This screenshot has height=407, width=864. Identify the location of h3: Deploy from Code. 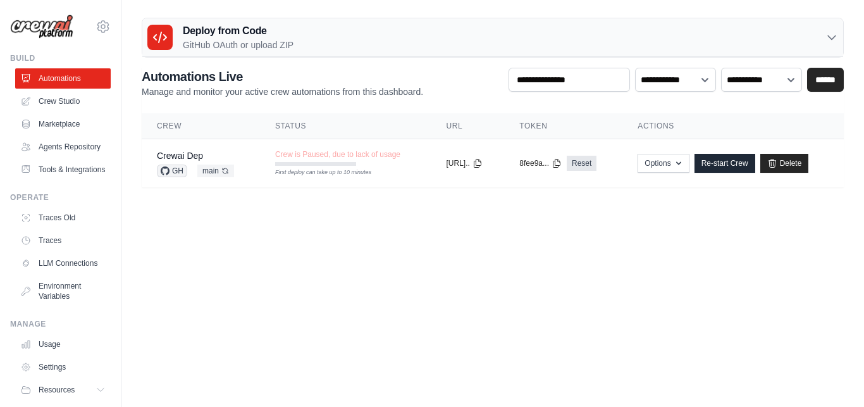
(238, 31).